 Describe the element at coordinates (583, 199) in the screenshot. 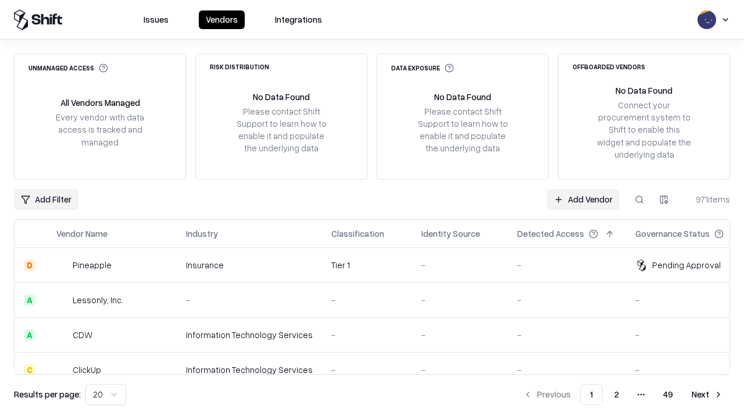

I see `a: Add Vendor` at that location.